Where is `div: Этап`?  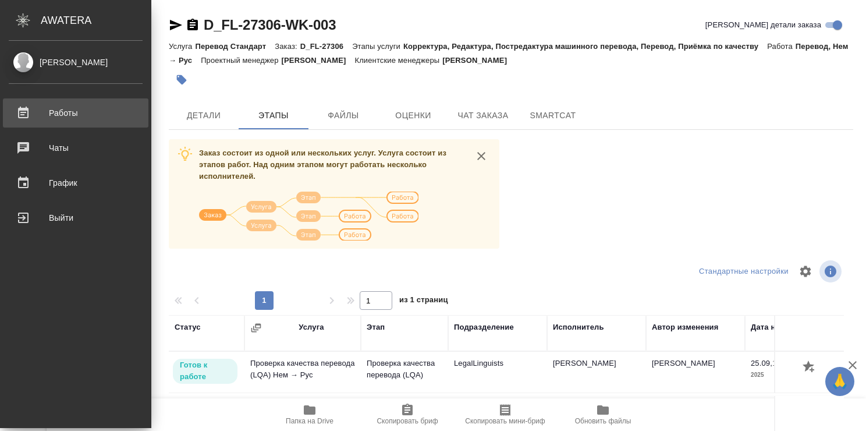
div: Этап is located at coordinates (376, 327).